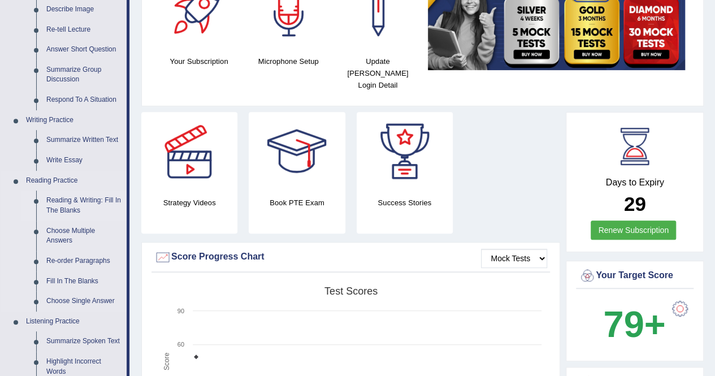  I want to click on h4: Success Stories, so click(404, 202).